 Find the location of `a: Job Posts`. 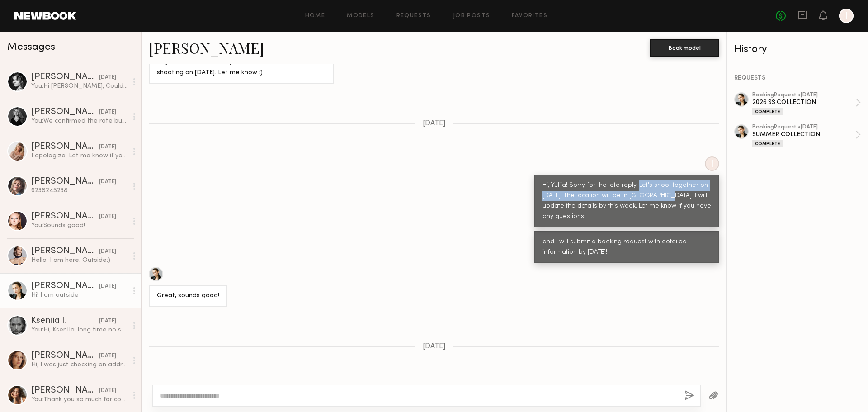

a: Job Posts is located at coordinates (471, 16).